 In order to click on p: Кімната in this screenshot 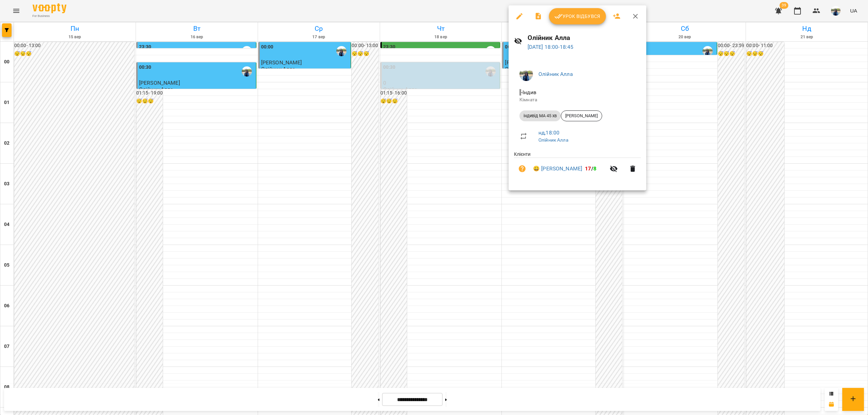, I will do `click(577, 100)`.